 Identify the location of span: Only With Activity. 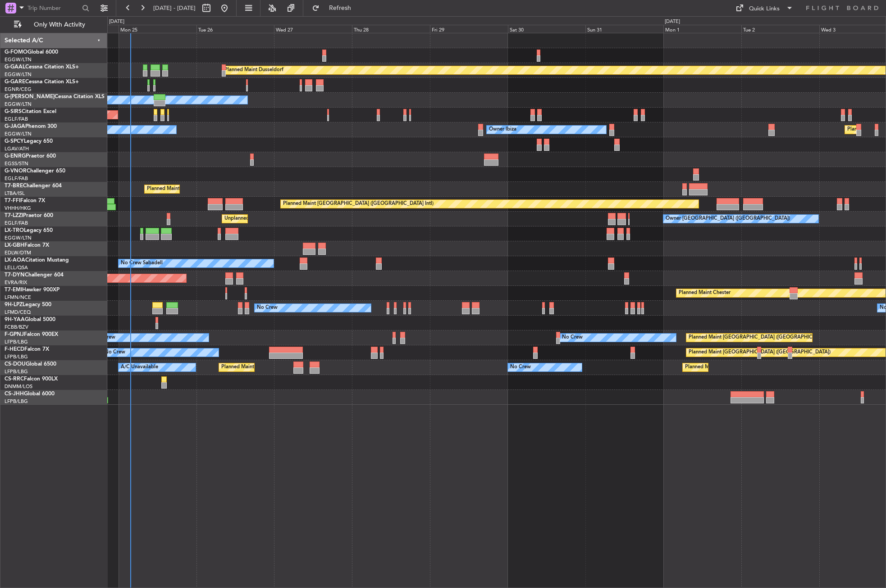
(59, 25).